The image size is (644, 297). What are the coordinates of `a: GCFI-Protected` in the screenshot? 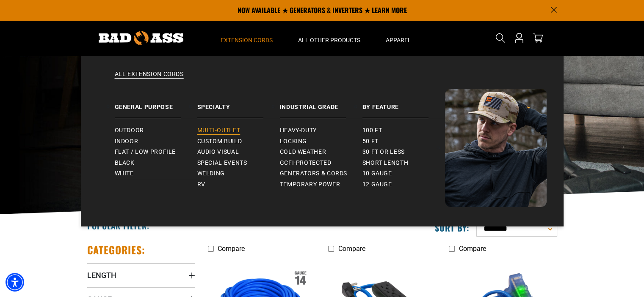 It's located at (321, 163).